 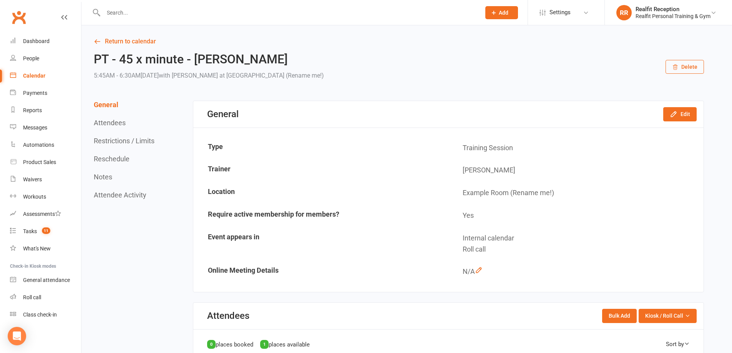 I want to click on a: General attendance kiosk mode, so click(x=45, y=280).